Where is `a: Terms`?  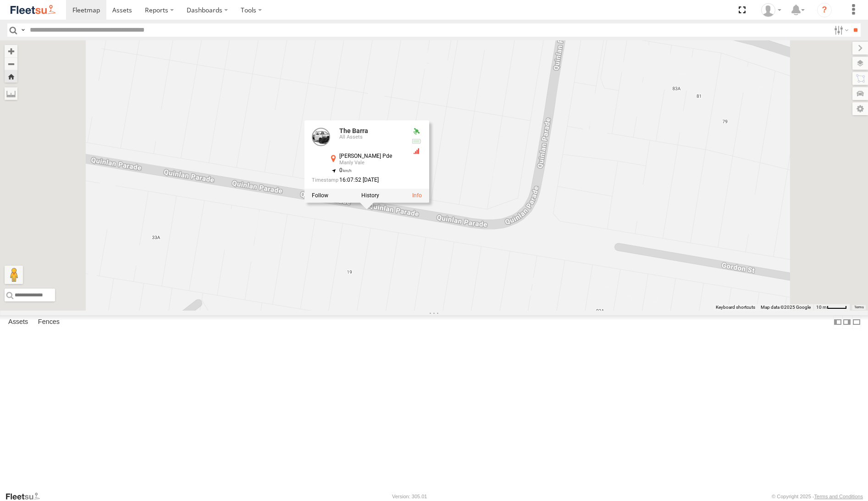
a: Terms is located at coordinates (859, 308).